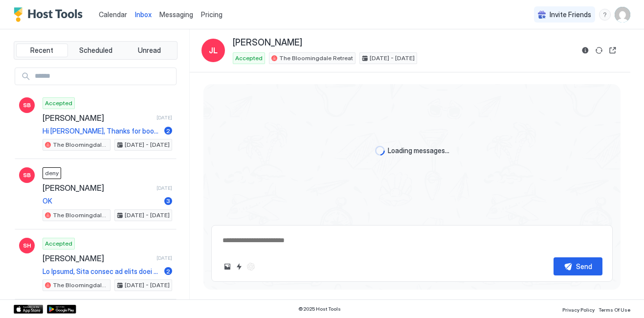  What do you see at coordinates (578, 266) in the screenshot?
I see `button: Send` at bounding box center [578, 266].